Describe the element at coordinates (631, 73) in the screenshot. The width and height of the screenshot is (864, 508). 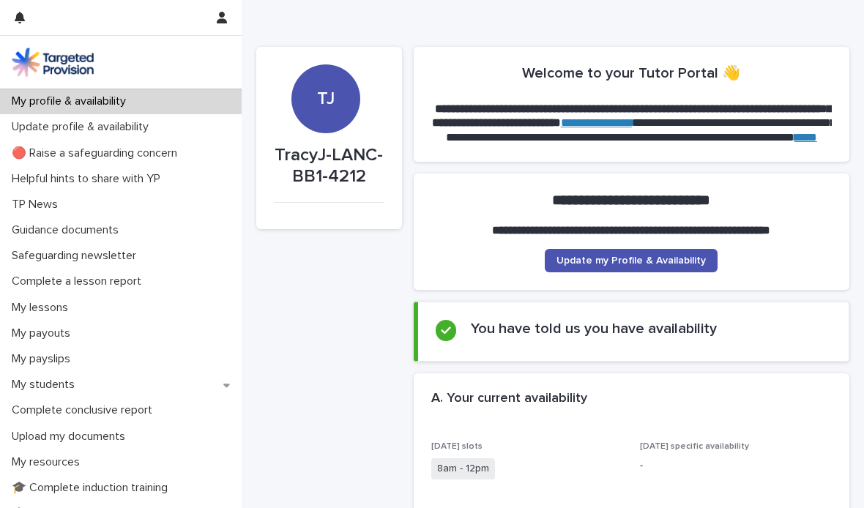
I see `h2: Welcome to your Tutor Portal 👋` at that location.